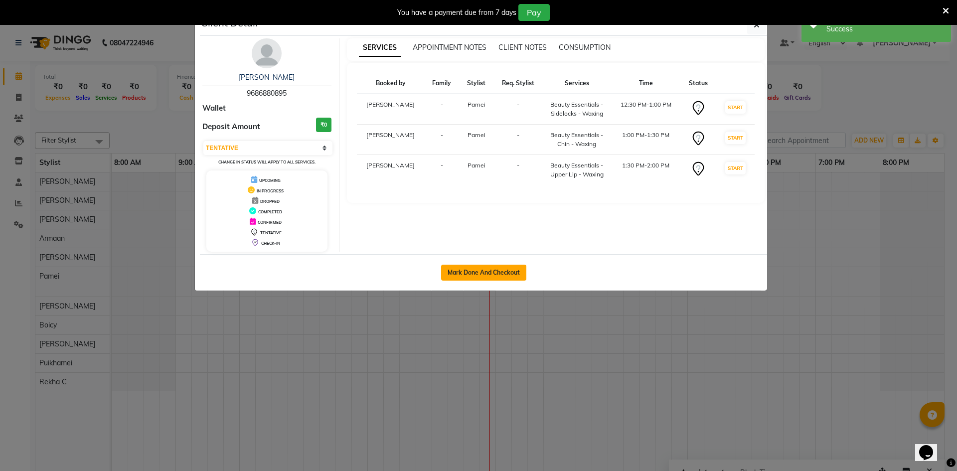 The width and height of the screenshot is (957, 471). What do you see at coordinates (476, 83) in the screenshot?
I see `th: Stylist` at bounding box center [476, 83].